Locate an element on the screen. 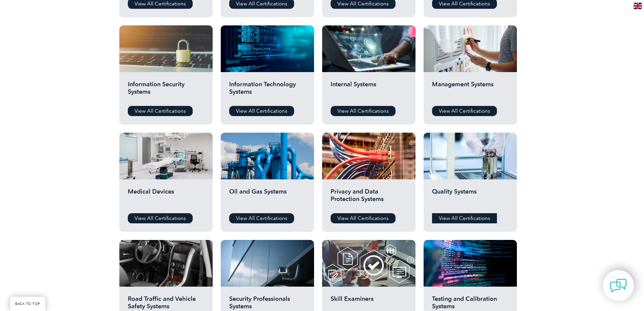 The image size is (644, 311). h2: Medical Devices is located at coordinates (166, 198).